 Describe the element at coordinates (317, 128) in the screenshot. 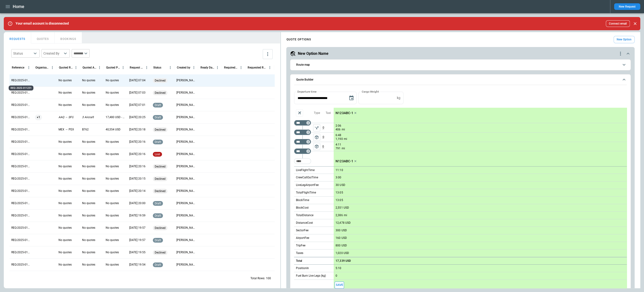

I see `span: Type of sector` at that location.